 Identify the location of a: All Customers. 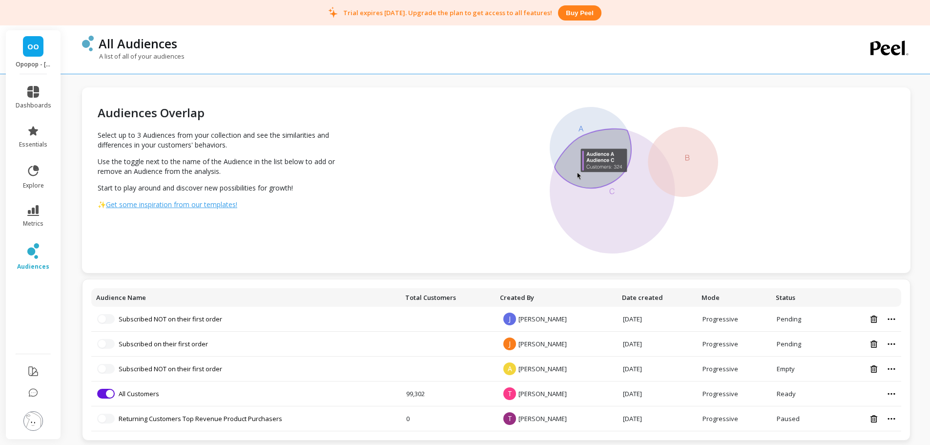
(139, 393).